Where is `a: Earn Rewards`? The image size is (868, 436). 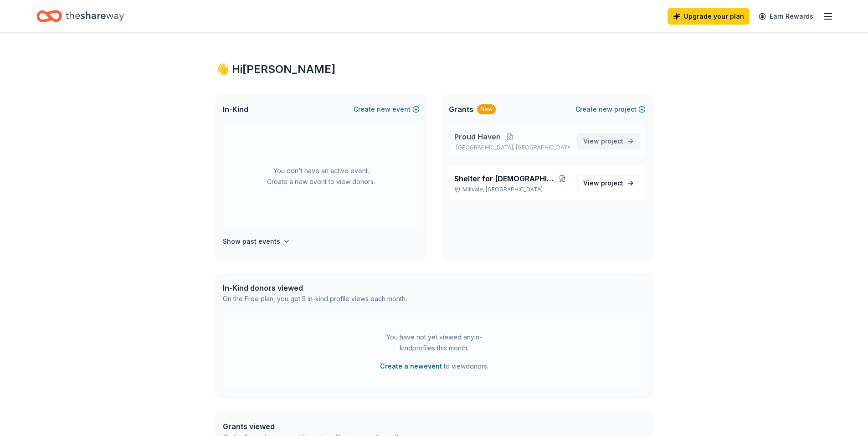 a: Earn Rewards is located at coordinates (786, 16).